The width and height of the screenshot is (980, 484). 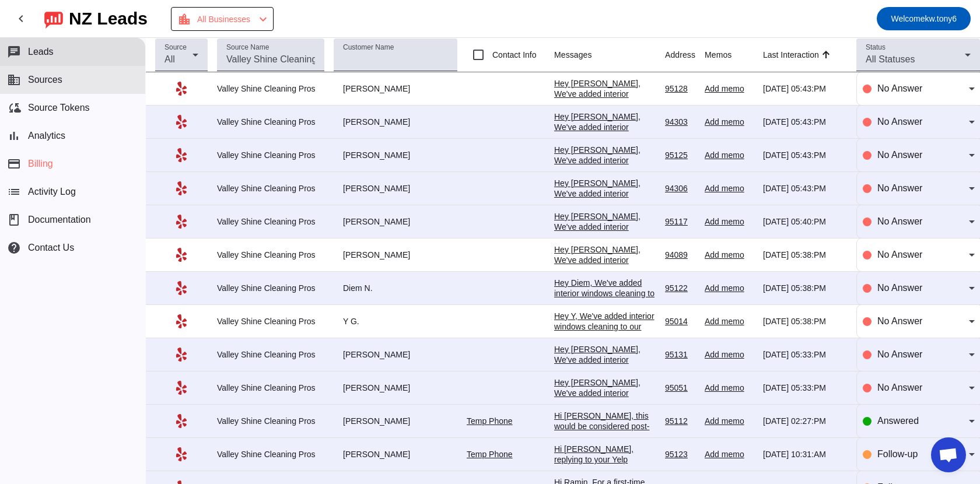 What do you see at coordinates (680, 255) in the screenshot?
I see `div: 94089` at bounding box center [680, 255].